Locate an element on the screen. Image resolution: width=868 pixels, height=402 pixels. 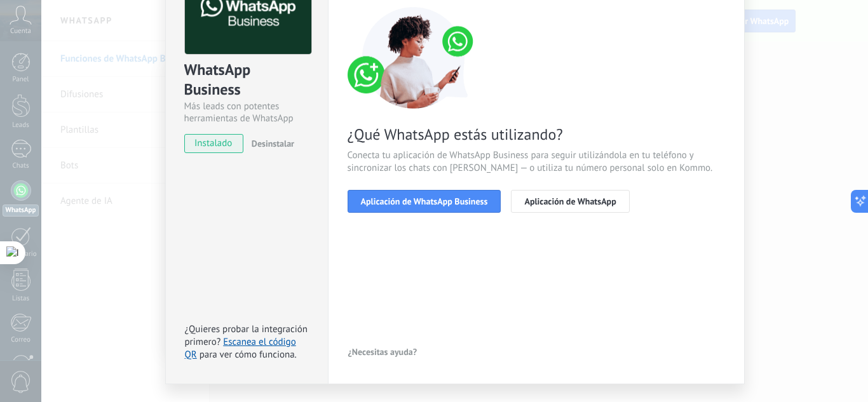
img: connect number is located at coordinates (414, 58).